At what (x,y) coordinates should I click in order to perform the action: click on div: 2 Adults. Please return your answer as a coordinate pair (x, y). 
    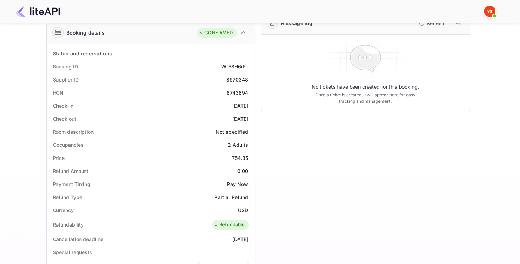
    Looking at the image, I should click on (238, 145).